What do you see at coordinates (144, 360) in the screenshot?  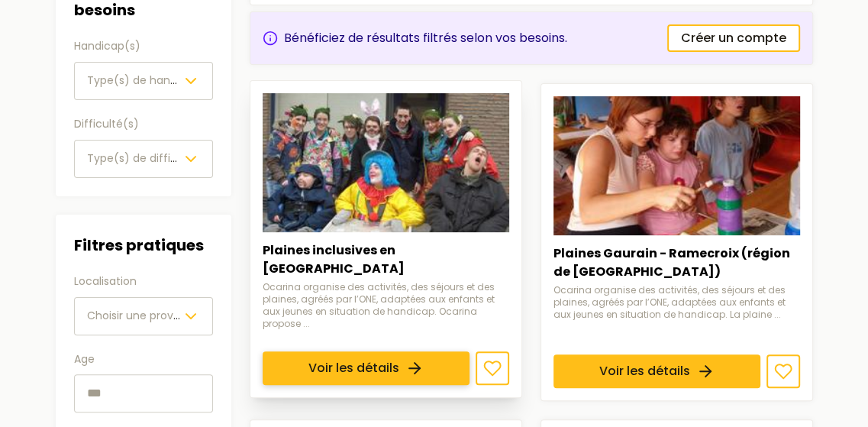 I see `label: Age` at bounding box center [144, 360].